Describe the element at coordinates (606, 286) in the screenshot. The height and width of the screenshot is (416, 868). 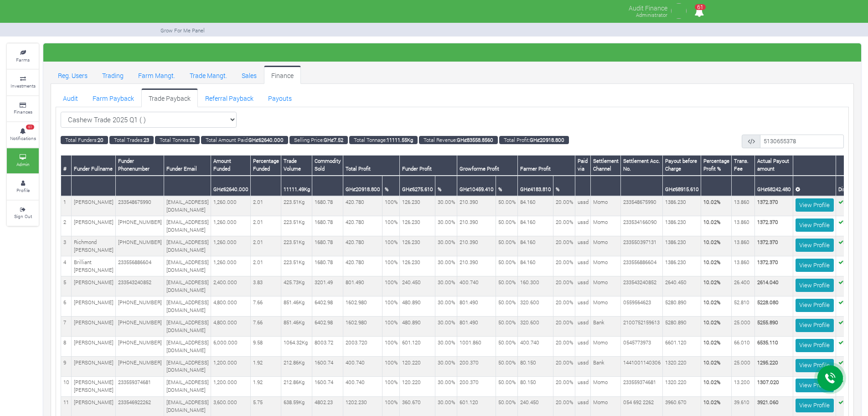
I see `td: Momo` at that location.